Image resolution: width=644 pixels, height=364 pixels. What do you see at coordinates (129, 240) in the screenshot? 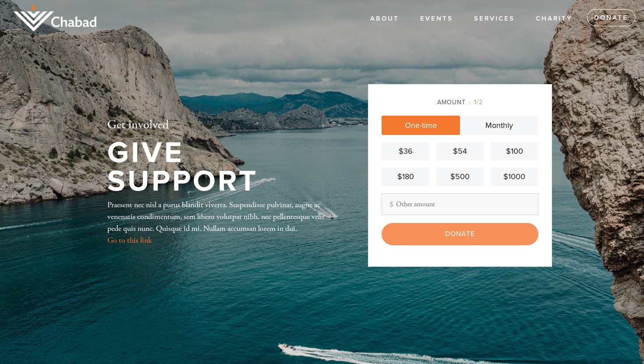
I see `a: Go to this link` at bounding box center [129, 240].